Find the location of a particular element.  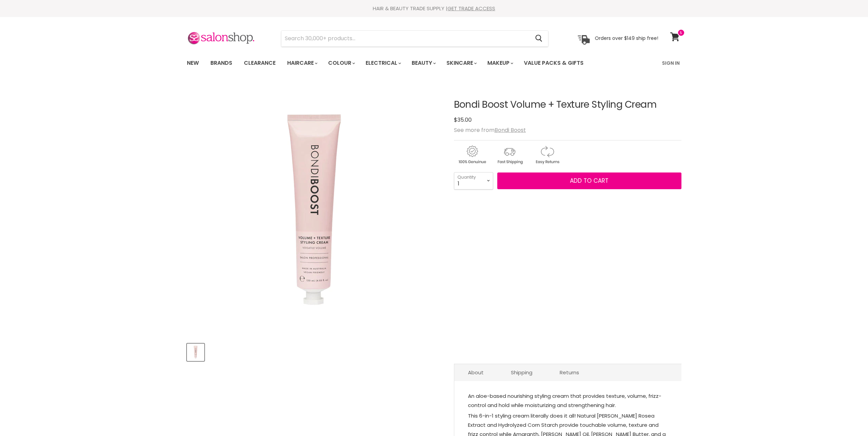

p: Orders over $149 ship free! is located at coordinates (627, 38).